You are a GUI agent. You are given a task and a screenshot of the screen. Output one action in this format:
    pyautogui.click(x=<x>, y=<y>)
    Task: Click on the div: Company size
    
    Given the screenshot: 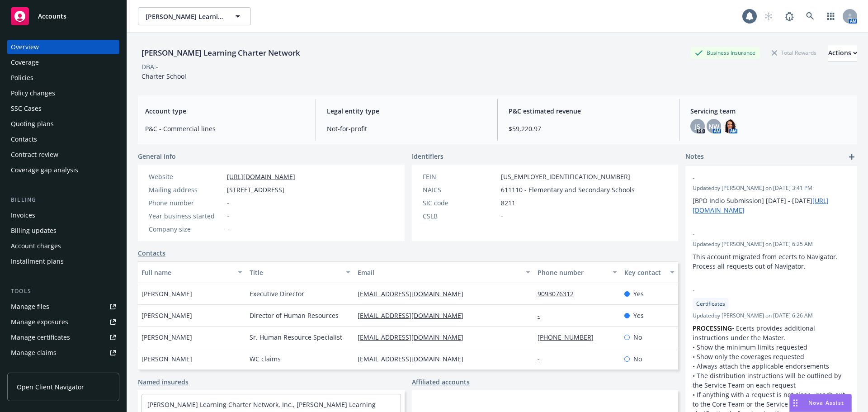 What is the action you would take?
    pyautogui.click(x=186, y=229)
    